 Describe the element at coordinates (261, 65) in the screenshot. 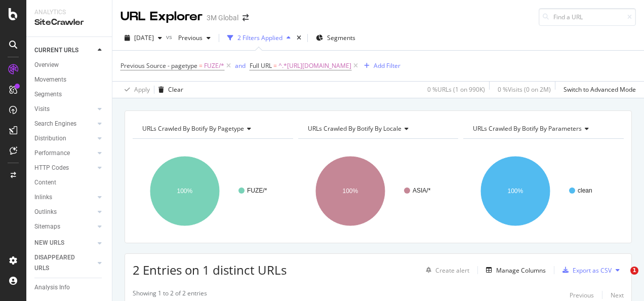

I see `span: Full URL` at that location.